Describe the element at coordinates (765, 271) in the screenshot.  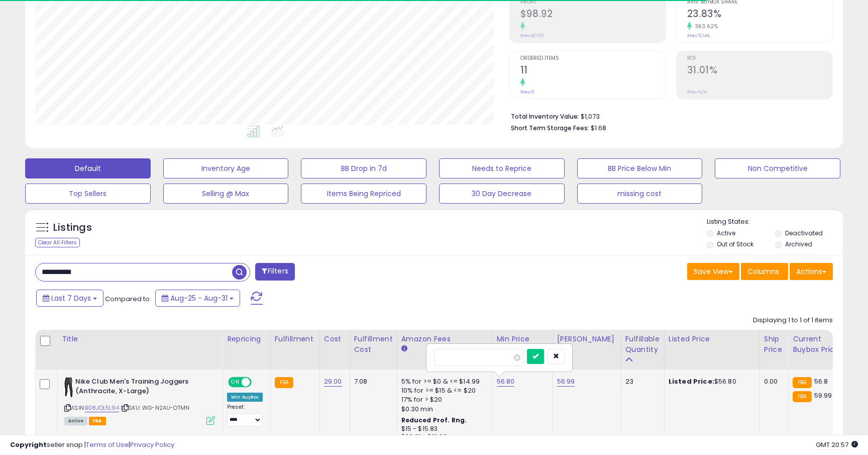
I see `button: Columns` at that location.